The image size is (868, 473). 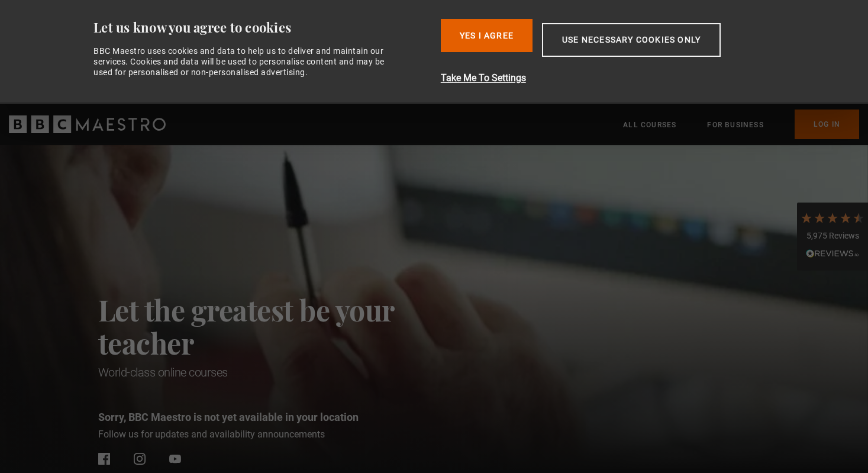 What do you see at coordinates (262, 27) in the screenshot?
I see `div: Let us know you agree to cookies` at bounding box center [262, 27].